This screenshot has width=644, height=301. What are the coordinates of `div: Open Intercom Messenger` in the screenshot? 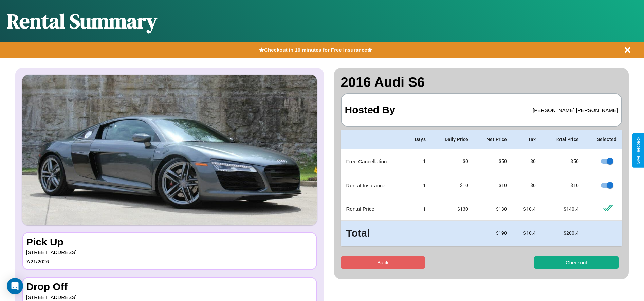 It's located at (15, 286).